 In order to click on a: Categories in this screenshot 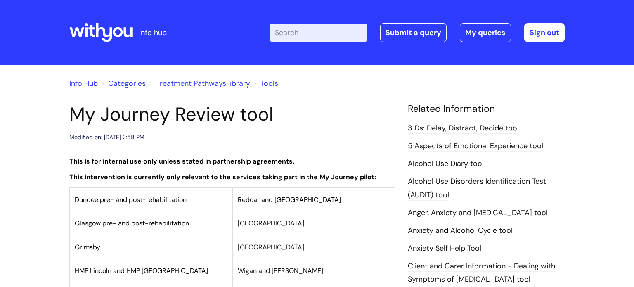, I will do `click(127, 83)`.